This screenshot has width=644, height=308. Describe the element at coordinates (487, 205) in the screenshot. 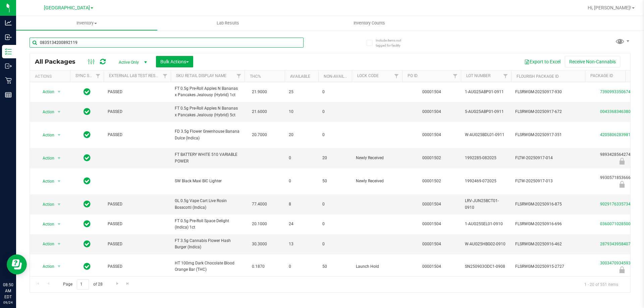

I see `span: LRV-JUN25BCT01-0910` at that location.